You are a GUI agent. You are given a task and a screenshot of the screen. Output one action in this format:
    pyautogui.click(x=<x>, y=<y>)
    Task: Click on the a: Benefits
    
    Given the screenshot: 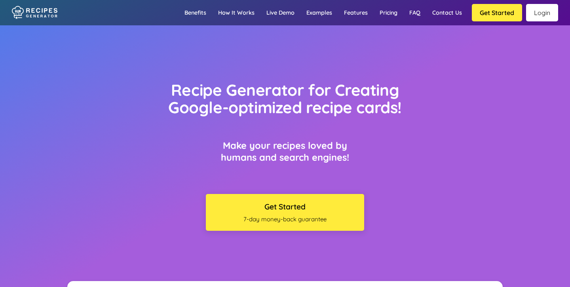 What is the action you would take?
    pyautogui.click(x=195, y=13)
    